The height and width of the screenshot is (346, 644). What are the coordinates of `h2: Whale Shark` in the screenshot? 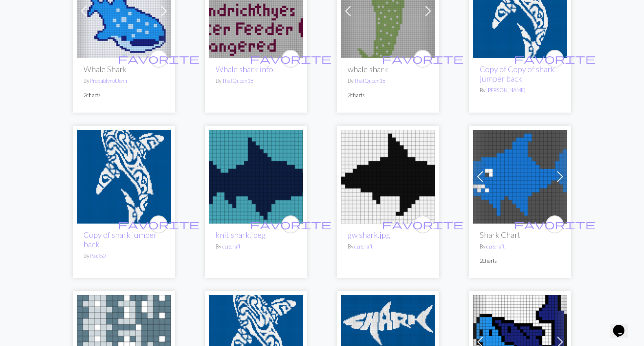 It's located at (124, 69).